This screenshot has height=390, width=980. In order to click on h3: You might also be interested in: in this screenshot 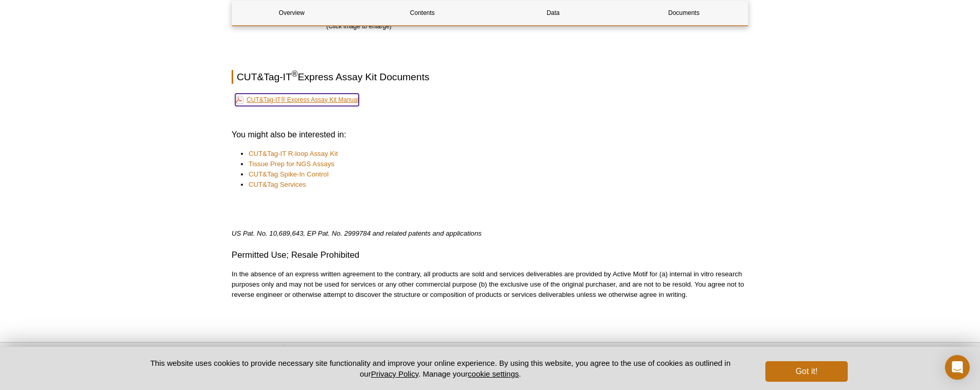, I will do `click(490, 135)`.